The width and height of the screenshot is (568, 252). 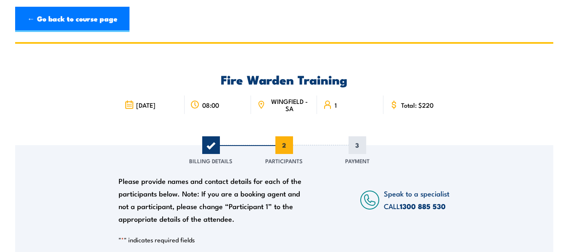 I want to click on span: 08:00, so click(x=211, y=105).